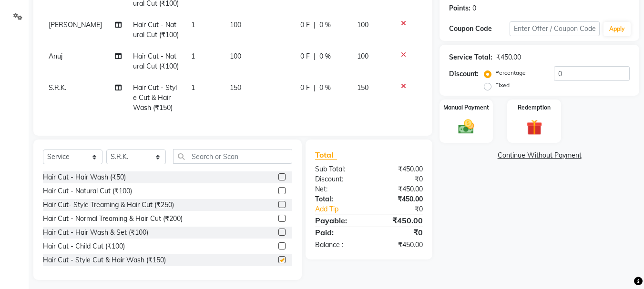 This screenshot has width=644, height=289. What do you see at coordinates (84, 246) in the screenshot?
I see `div: Hair Cut - Child Cut (₹100)` at bounding box center [84, 246].